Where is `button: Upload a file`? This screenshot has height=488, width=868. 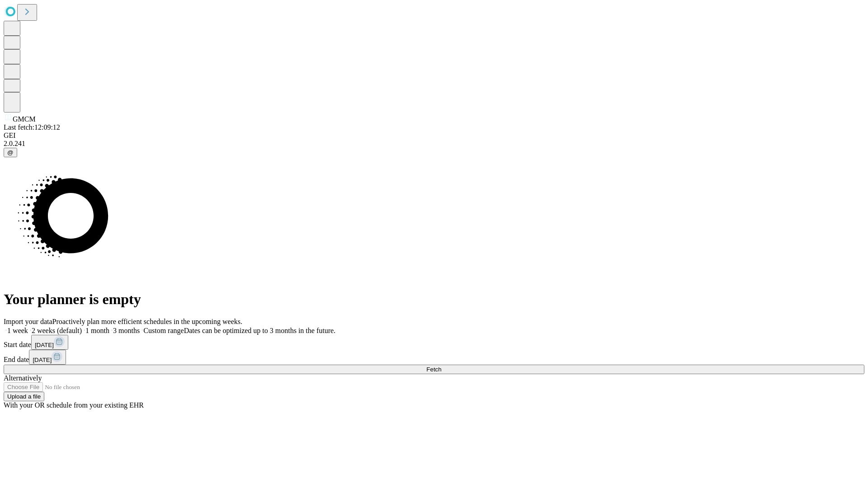 button: Upload a file is located at coordinates (24, 396).